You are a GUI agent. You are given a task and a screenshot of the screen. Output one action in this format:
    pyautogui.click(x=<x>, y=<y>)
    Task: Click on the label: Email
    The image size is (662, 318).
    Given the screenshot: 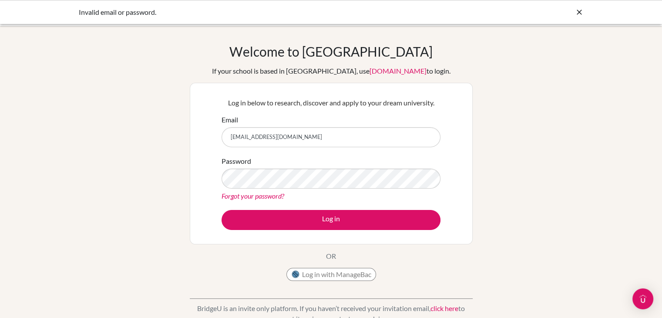 What is the action you would take?
    pyautogui.click(x=230, y=120)
    